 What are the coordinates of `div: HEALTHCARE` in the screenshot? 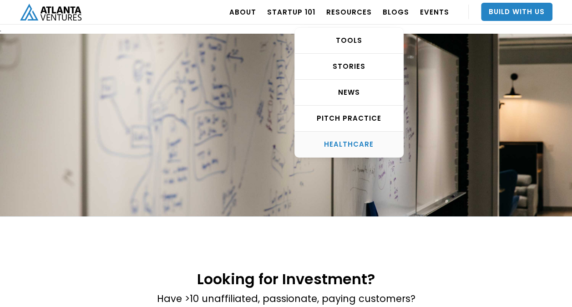 It's located at (349, 144).